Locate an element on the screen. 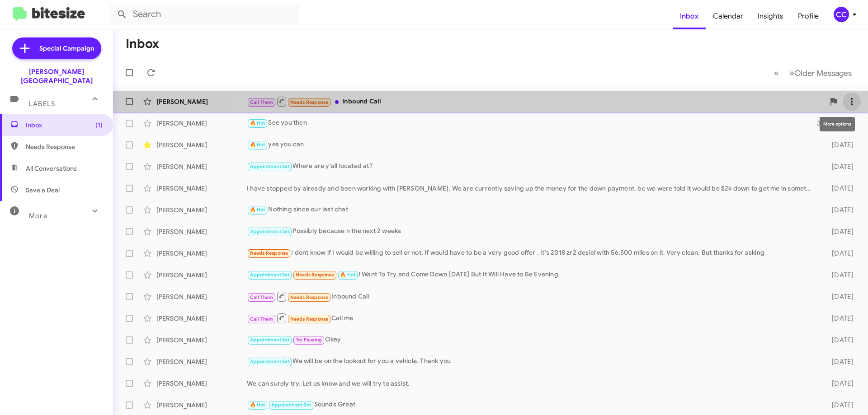 Image resolution: width=868 pixels, height=415 pixels. div: See you then is located at coordinates (531, 123).